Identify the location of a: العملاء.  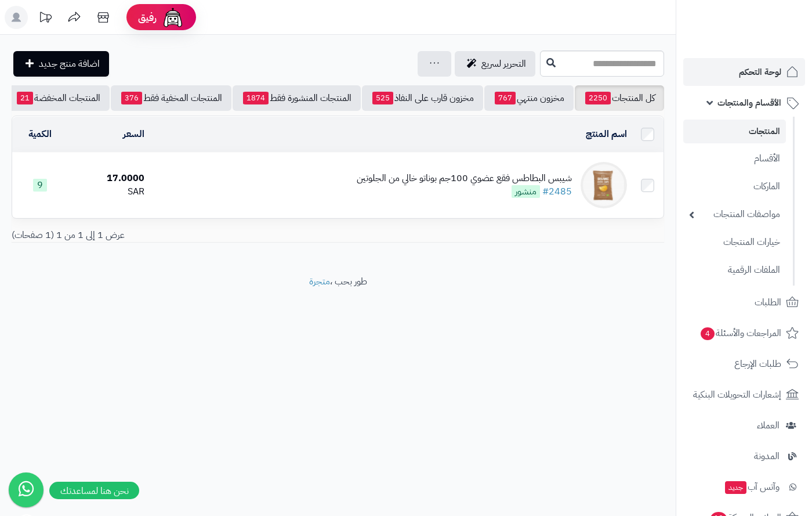
(745, 426).